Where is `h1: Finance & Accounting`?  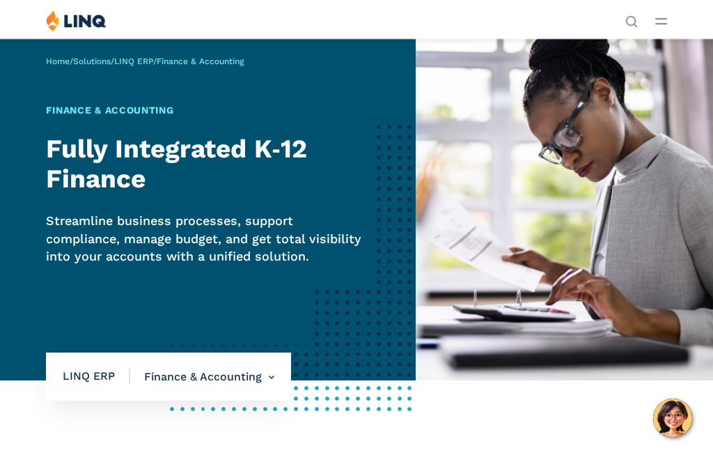
h1: Finance & Accounting is located at coordinates (208, 110).